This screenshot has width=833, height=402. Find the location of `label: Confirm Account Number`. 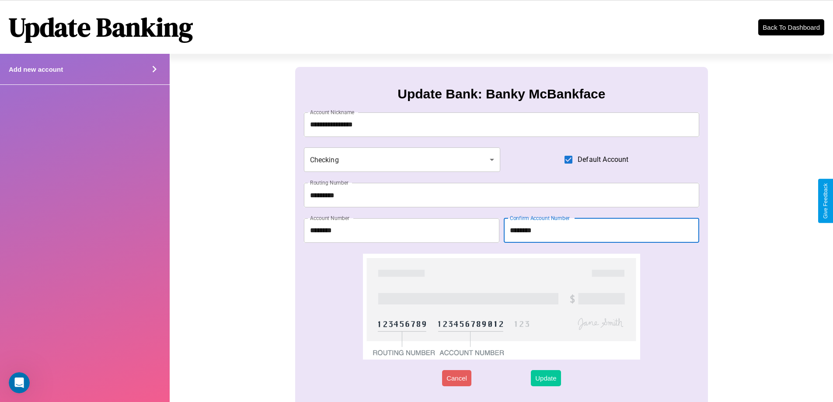

label: Confirm Account Number is located at coordinates (539, 218).